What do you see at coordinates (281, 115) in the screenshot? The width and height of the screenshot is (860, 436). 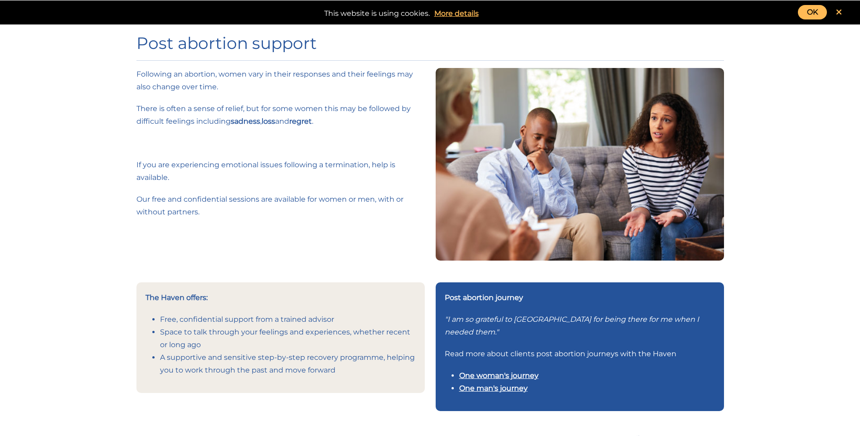 I see `p: There is often a sense of relief, but for some women this may be followed by difficult feelings i...` at bounding box center [281, 115].